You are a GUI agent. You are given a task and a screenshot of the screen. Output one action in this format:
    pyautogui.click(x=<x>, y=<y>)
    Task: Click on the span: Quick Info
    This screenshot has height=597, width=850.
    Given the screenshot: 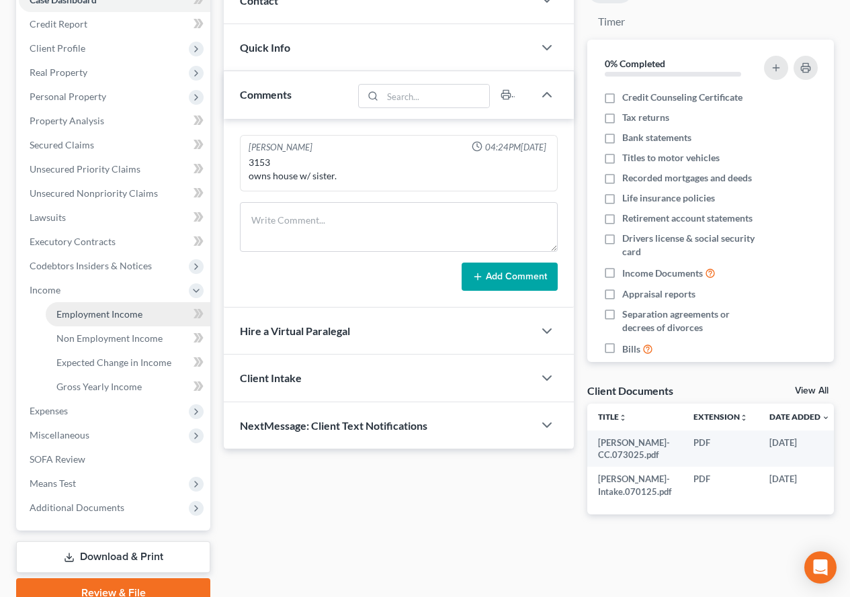 What is the action you would take?
    pyautogui.click(x=265, y=47)
    